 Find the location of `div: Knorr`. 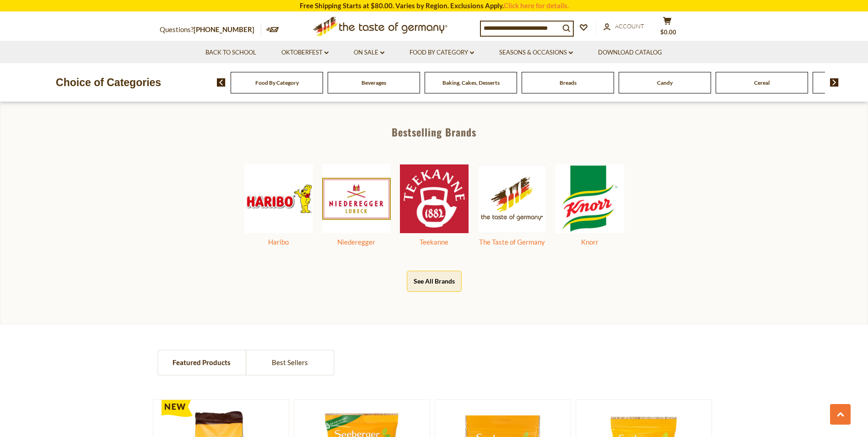

div: Knorr is located at coordinates (590, 242).